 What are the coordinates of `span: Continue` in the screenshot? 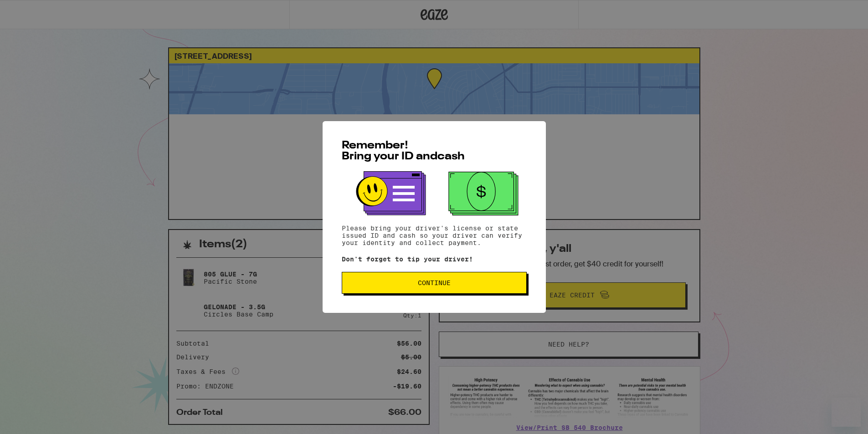 It's located at (434, 282).